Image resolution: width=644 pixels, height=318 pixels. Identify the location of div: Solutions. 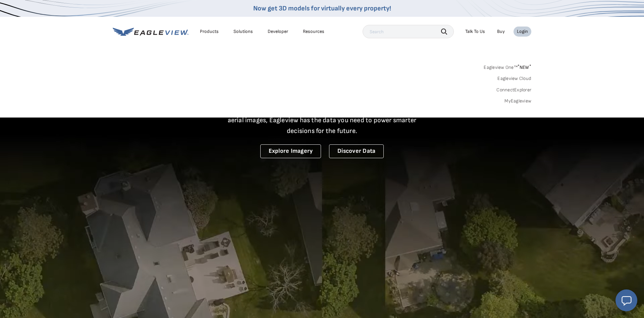
(243, 32).